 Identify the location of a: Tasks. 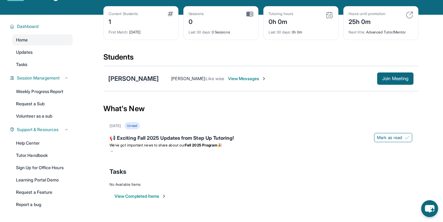
(42, 65).